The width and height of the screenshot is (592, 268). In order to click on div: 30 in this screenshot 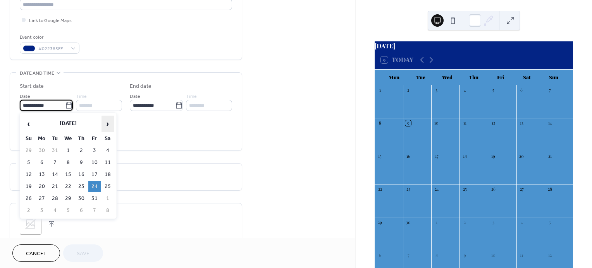, I will do `click(408, 222)`.